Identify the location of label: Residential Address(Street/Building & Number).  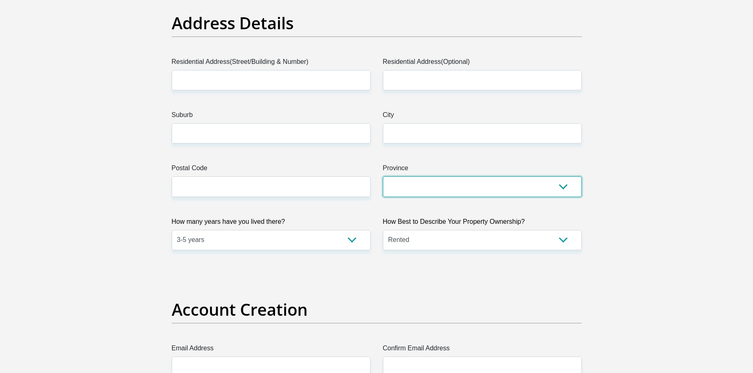
(271, 63).